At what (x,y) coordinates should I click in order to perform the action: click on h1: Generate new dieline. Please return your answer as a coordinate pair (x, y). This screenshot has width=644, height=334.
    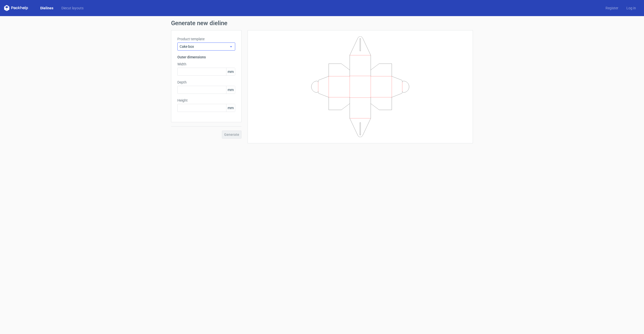
    Looking at the image, I should click on (322, 23).